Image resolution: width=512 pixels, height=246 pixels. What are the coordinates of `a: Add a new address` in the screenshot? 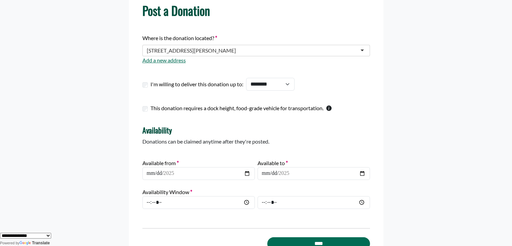 It's located at (164, 60).